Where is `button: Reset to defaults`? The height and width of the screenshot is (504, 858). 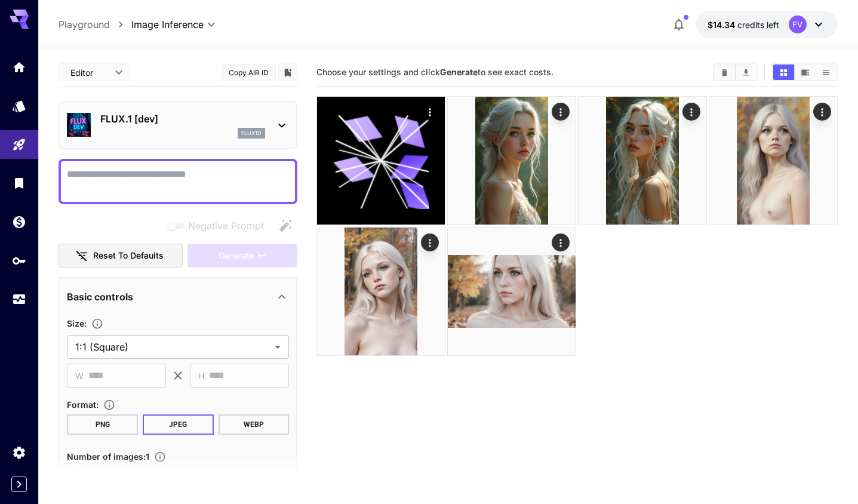 button: Reset to defaults is located at coordinates (121, 256).